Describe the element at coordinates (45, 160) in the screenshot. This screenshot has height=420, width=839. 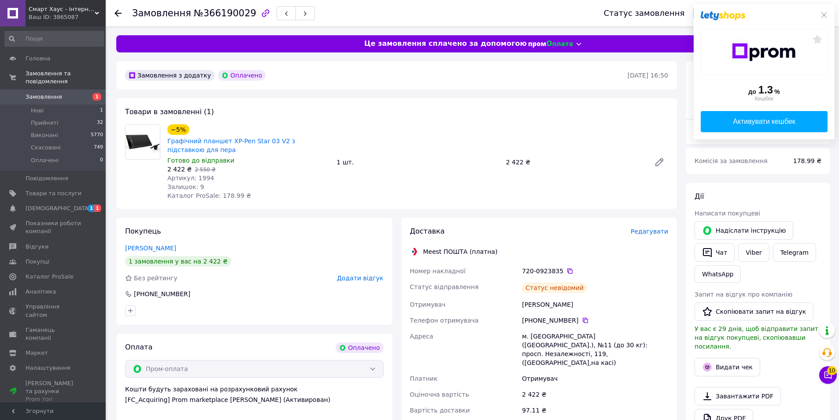
I see `span: Оплачені` at that location.